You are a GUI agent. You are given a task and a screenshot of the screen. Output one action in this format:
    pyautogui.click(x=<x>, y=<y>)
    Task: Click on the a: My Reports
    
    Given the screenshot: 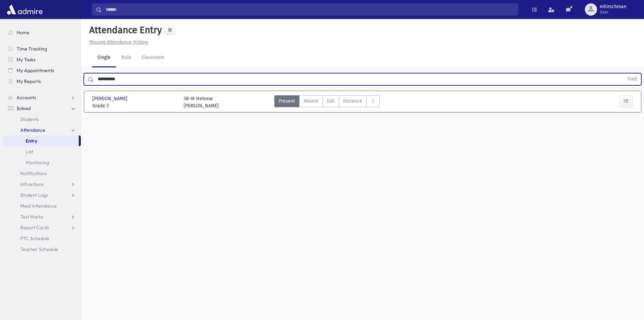 What is the action you would take?
    pyautogui.click(x=42, y=81)
    